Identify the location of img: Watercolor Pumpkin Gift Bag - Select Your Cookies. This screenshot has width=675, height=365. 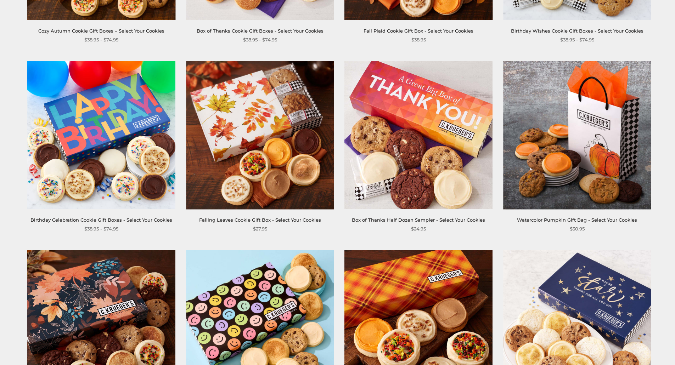
(577, 135).